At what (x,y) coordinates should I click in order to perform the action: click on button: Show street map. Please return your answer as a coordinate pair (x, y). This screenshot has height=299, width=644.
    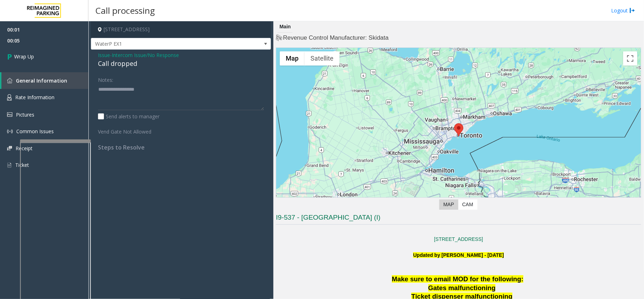
    Looking at the image, I should click on (292, 58).